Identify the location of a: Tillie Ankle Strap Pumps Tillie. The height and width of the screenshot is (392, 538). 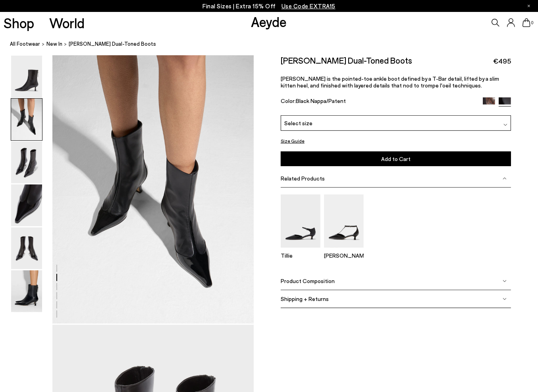
(301, 250).